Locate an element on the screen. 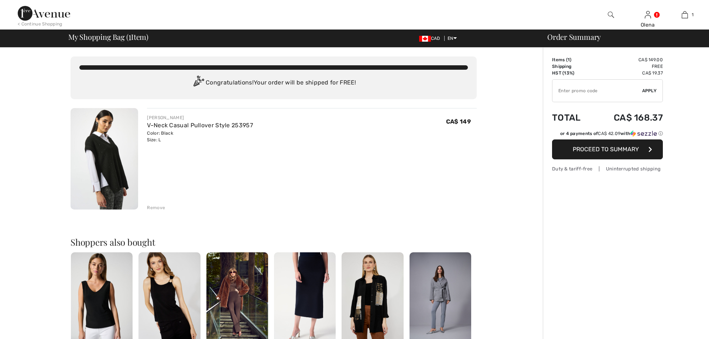 This screenshot has width=709, height=339. a: V-Neck Casual Pullover Style 253957 is located at coordinates (200, 125).